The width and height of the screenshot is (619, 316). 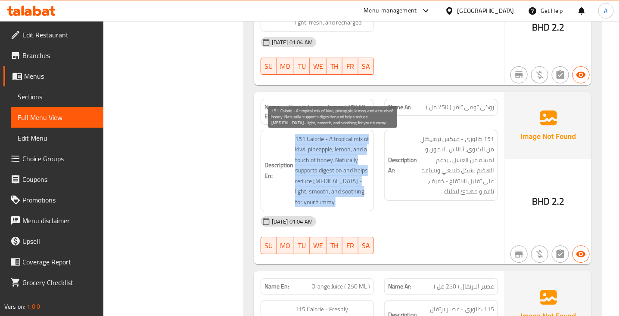 What do you see at coordinates (57, 118) in the screenshot?
I see `a: Full Menu View` at bounding box center [57, 118].